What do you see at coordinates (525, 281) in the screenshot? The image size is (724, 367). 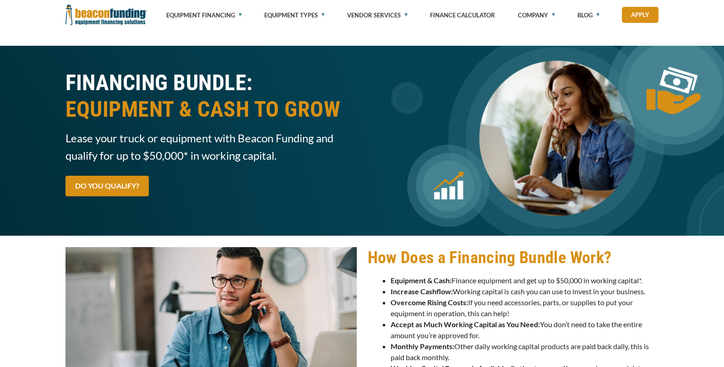 I see `li: Finance equipment and get up to $50,000 in working capital*.` at bounding box center [525, 281].